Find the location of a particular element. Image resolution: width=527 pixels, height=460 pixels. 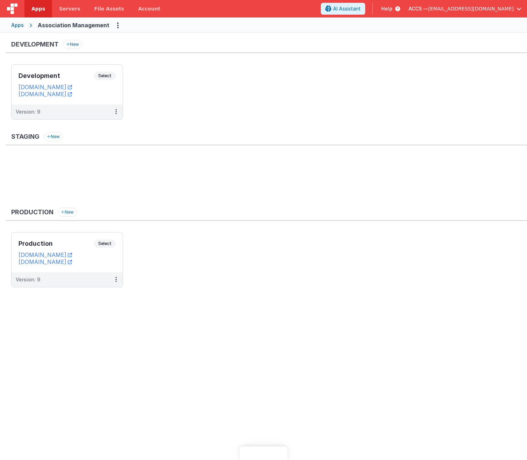

button: AI Assistant is located at coordinates (343, 9).